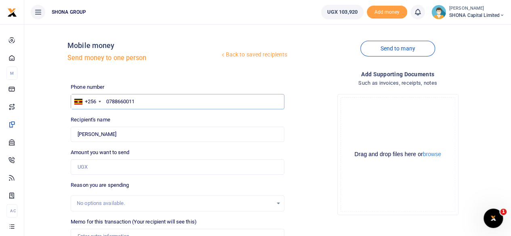 The height and width of the screenshot is (236, 511). What do you see at coordinates (134, 222) in the screenshot?
I see `label: Memo for this transaction (Your recipient will see this)` at bounding box center [134, 222].